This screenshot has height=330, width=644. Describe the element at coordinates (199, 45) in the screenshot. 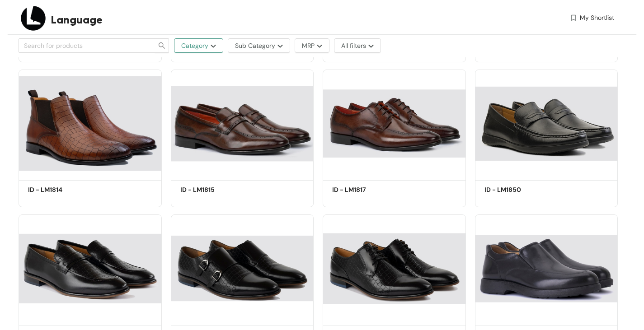

I see `button: Categorymore-options` at that location.